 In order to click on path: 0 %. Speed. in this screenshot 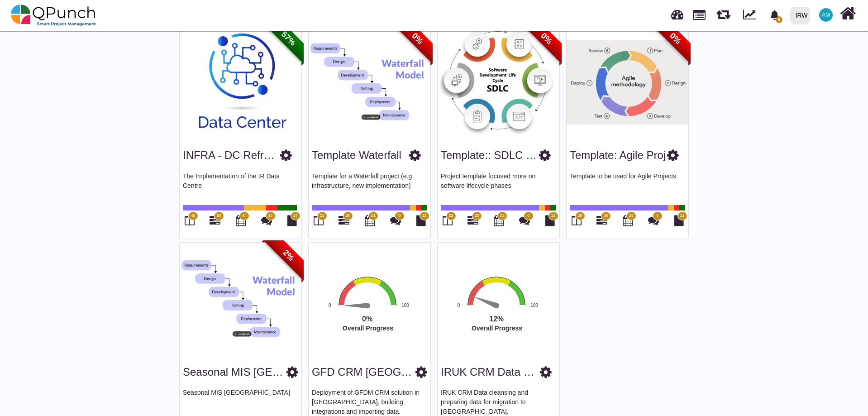, I will do `click(356, 306)`.